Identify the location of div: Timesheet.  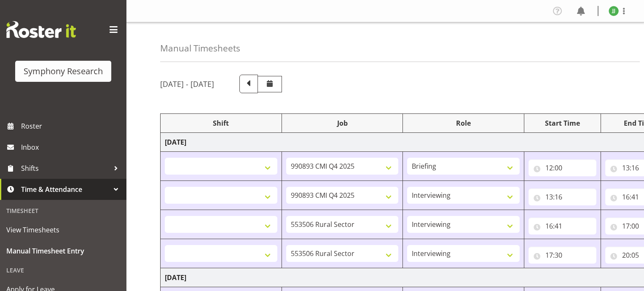
(63, 210).